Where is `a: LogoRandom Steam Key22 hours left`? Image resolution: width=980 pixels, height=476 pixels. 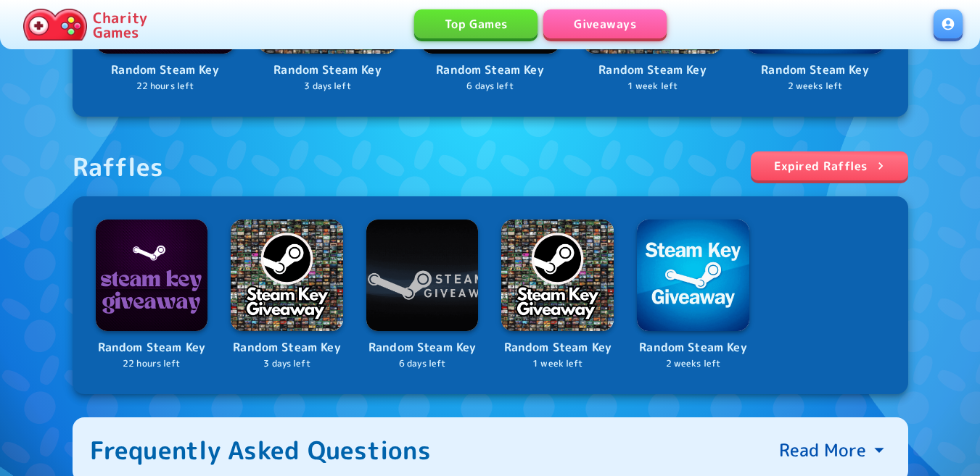
a: LogoRandom Steam Key22 hours left is located at coordinates (152, 295).